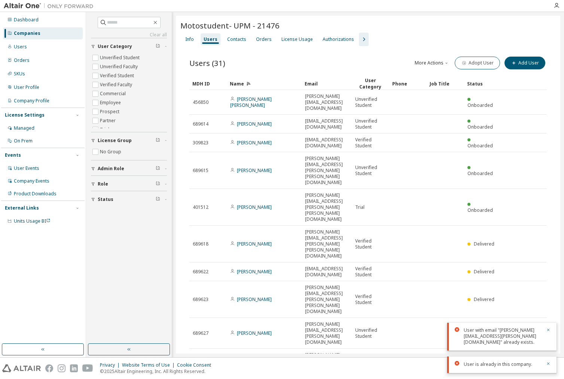 Image resolution: width=564 pixels, height=379 pixels. Describe the element at coordinates (22, 208) in the screenshot. I see `div: External Links` at that location.